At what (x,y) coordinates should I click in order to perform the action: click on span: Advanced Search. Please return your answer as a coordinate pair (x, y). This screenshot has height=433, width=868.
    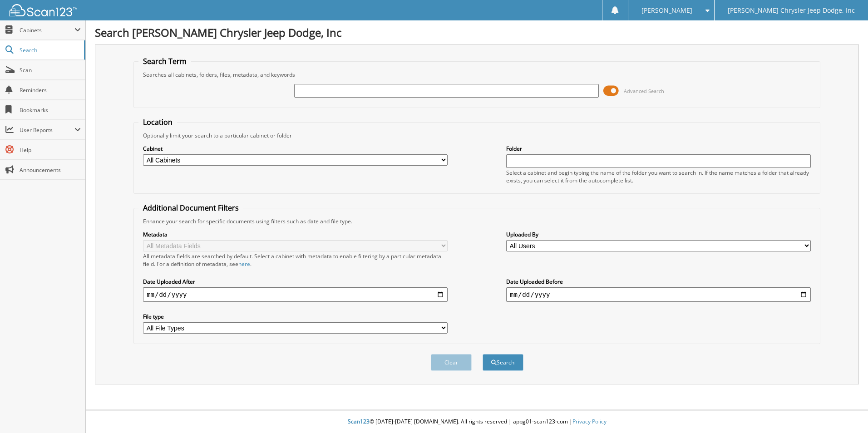
    Looking at the image, I should click on (644, 91).